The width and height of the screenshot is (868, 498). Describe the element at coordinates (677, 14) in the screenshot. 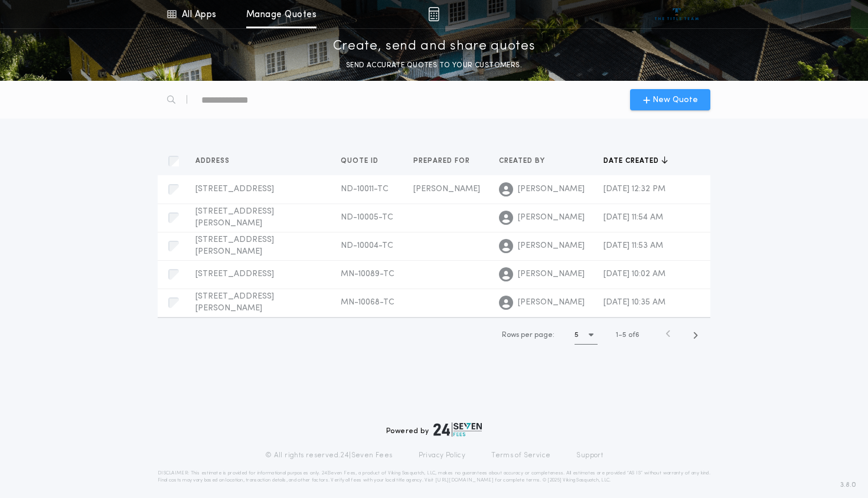

I see `img: vs-icon` at that location.